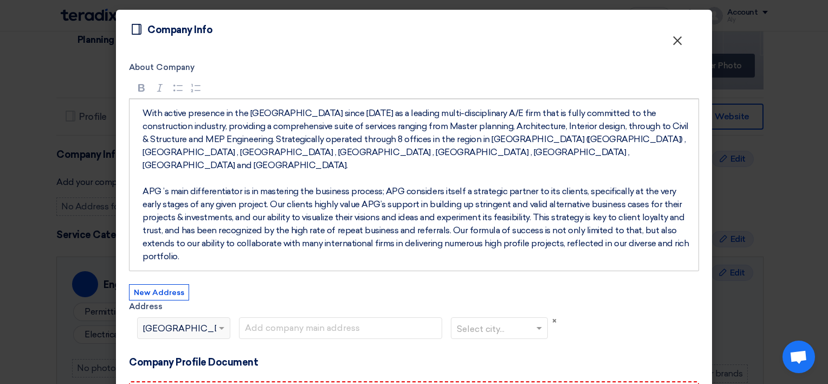 The height and width of the screenshot is (384, 828). Describe the element at coordinates (414, 362) in the screenshot. I see `h4: Company Profile Document` at that location.